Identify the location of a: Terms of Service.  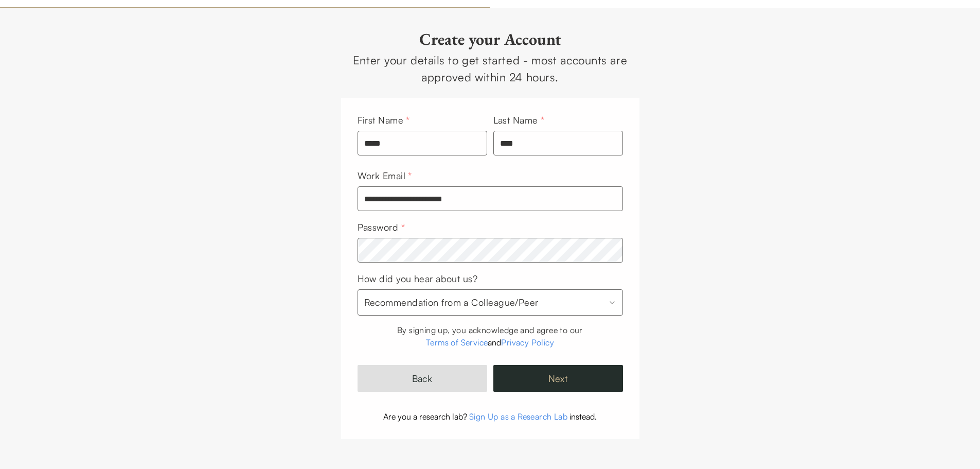
(457, 342).